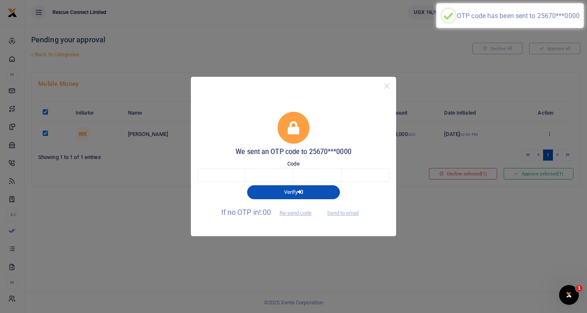 Image resolution: width=587 pixels, height=313 pixels. I want to click on span: !:00, so click(265, 212).